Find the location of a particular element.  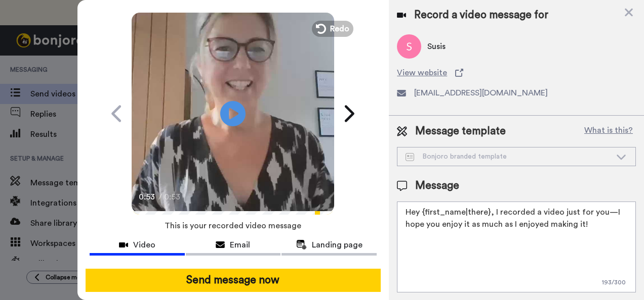

button: What is this? is located at coordinates (608, 132).